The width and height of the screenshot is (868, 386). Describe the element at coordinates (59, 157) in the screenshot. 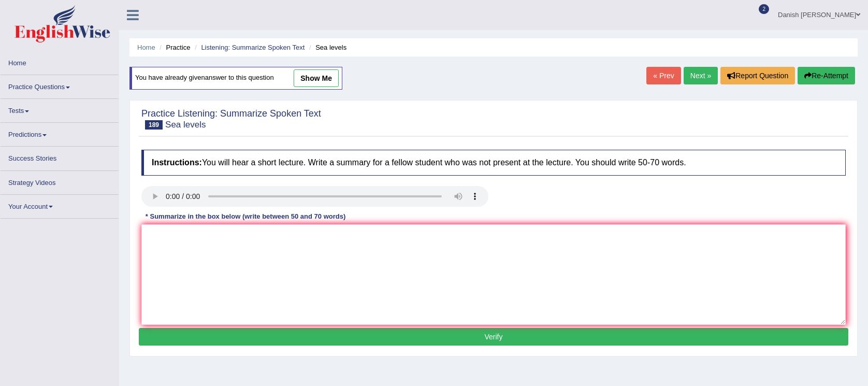

I see `a: Success Stories` at that location.